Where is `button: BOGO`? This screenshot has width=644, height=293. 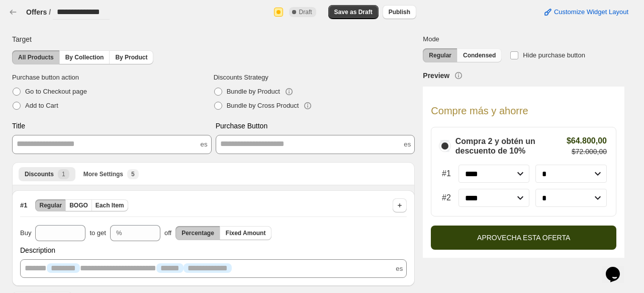 button: BOGO is located at coordinates (79, 205).